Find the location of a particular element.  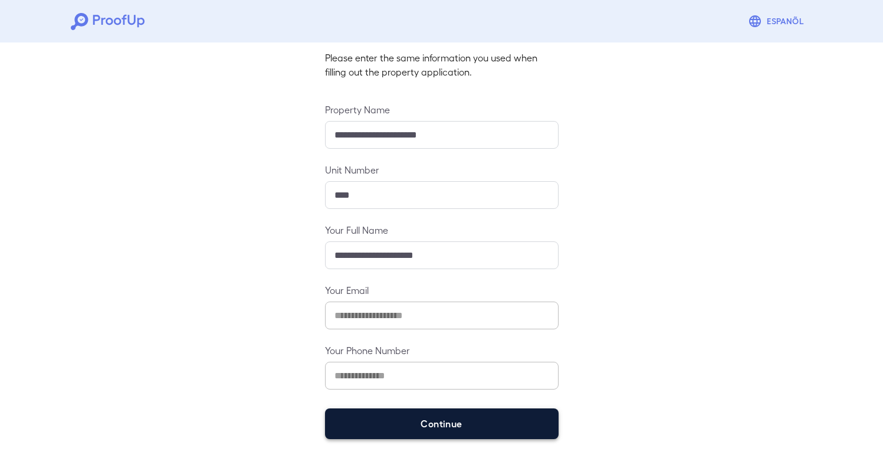

p: Please enter the same information you used when filling out the property application. is located at coordinates (442, 65).